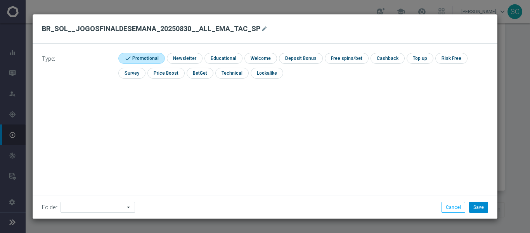  What do you see at coordinates (49, 59) in the screenshot?
I see `span: Type:` at bounding box center [49, 59].